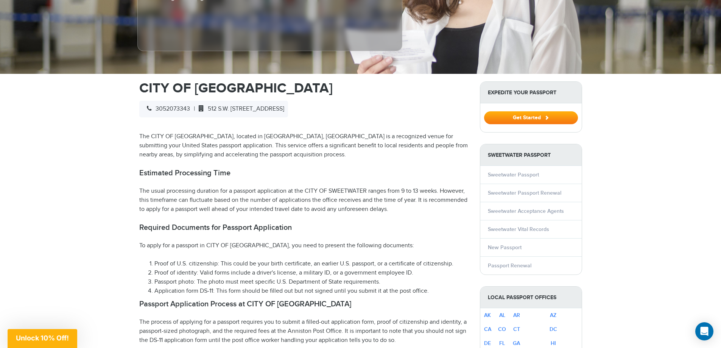 The image size is (721, 348). I want to click on a: DC, so click(553, 329).